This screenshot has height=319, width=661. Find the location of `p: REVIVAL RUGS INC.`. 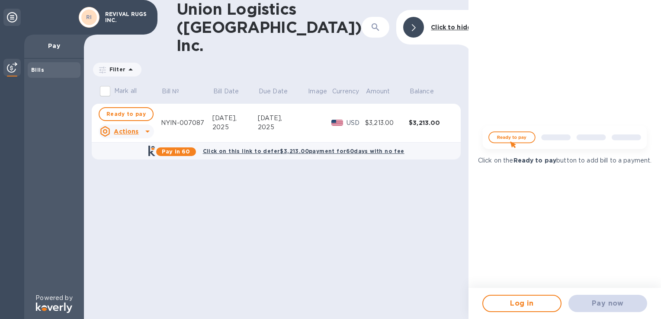

p: REVIVAL RUGS INC. is located at coordinates (127, 17).